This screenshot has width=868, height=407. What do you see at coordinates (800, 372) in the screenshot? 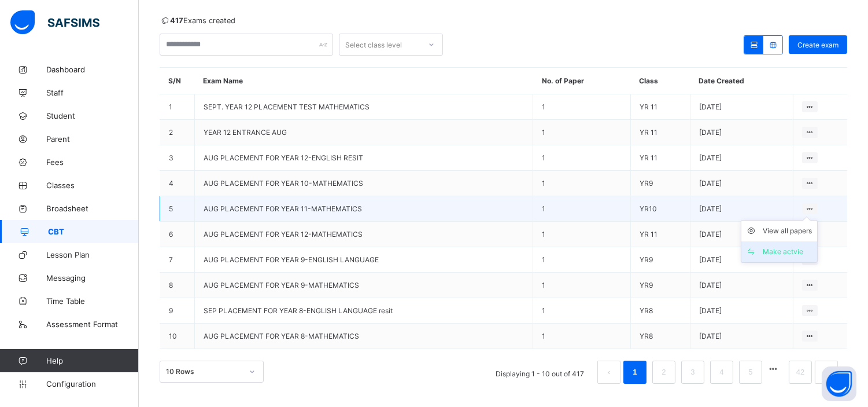
I see `li: 42` at bounding box center [800, 372].